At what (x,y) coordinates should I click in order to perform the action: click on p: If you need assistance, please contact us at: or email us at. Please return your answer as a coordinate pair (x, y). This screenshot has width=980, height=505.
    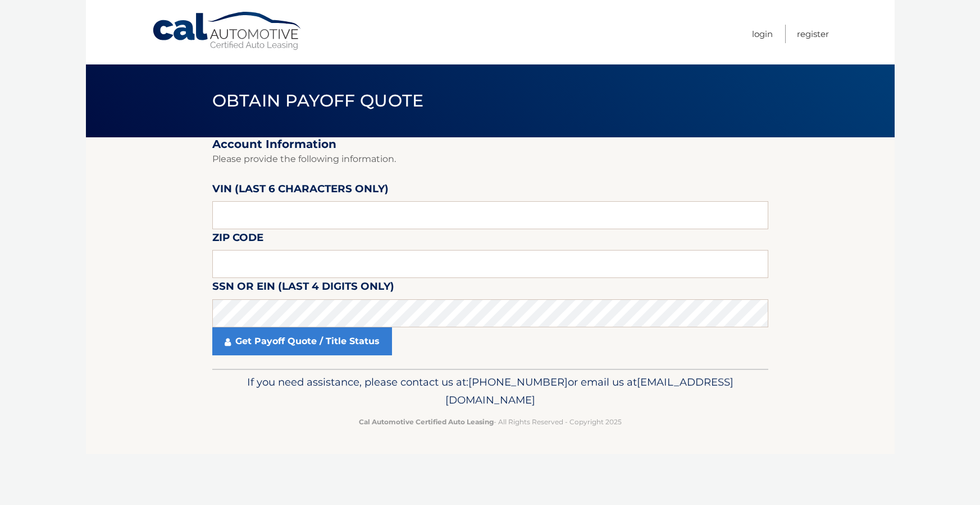
    Looking at the image, I should click on (490, 392).